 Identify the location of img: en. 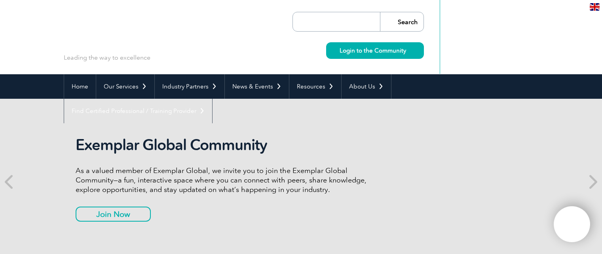
(594, 7).